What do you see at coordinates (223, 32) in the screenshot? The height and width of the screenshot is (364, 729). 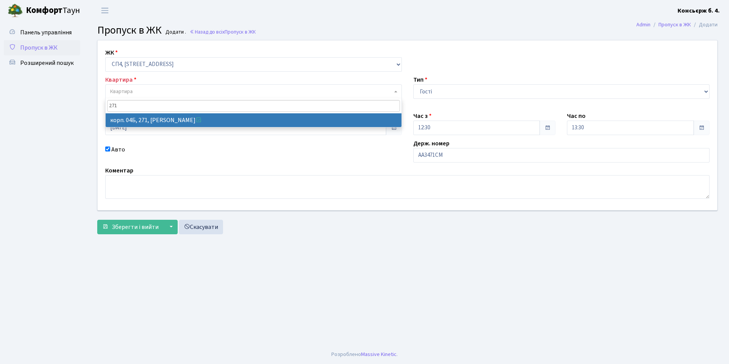 I see `a: Назад до всіхПропуск в ЖК` at bounding box center [223, 32].